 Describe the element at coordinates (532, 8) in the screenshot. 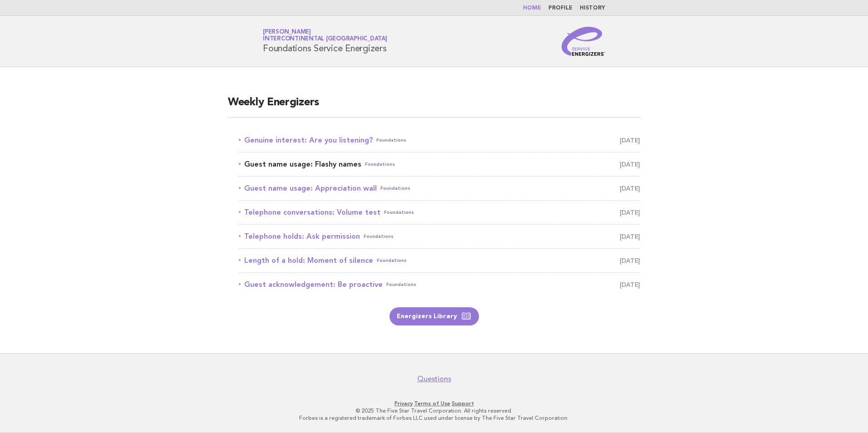

I see `a: Home` at that location.